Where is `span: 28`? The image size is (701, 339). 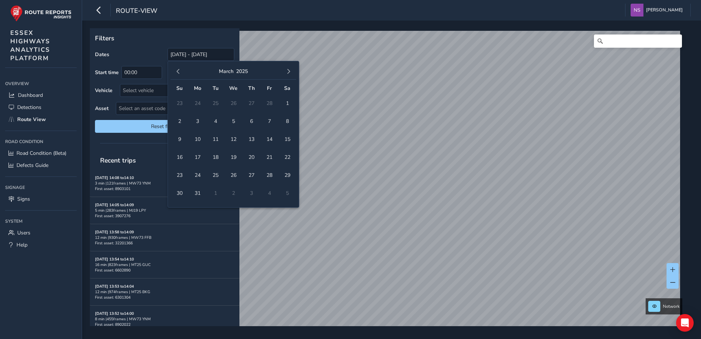
span: 28 is located at coordinates (269, 175).